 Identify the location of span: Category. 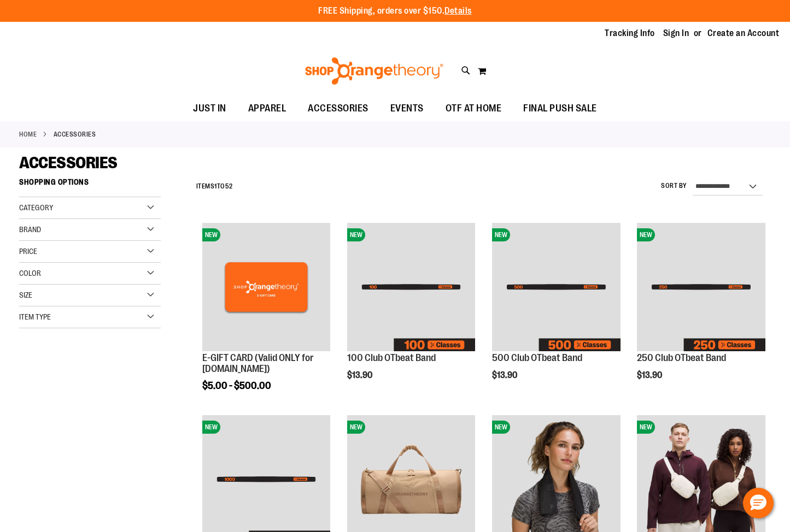
(36, 207).